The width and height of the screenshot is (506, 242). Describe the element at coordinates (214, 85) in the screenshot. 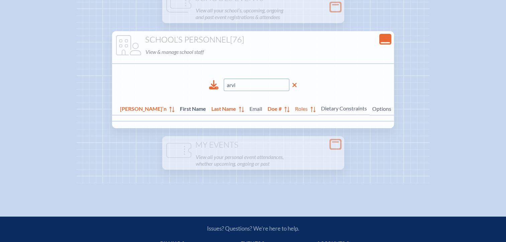

I see `div: Download to CSV` at that location.